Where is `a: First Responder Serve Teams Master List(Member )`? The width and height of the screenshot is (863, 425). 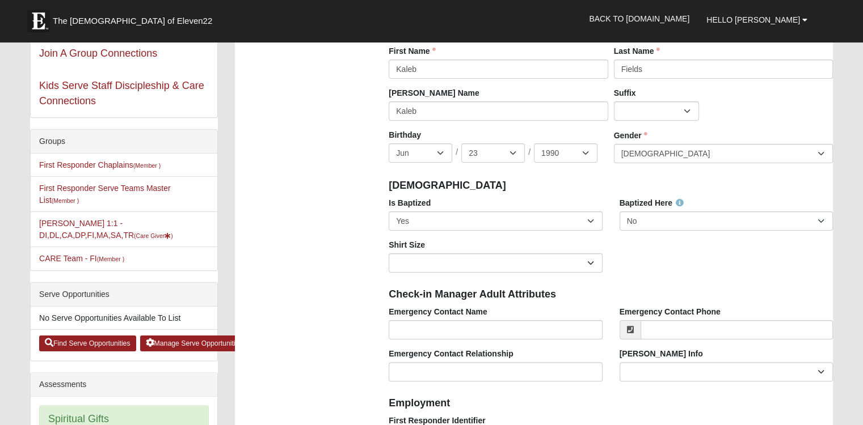 a: First Responder Serve Teams Master List(Member ) is located at coordinates (105, 194).